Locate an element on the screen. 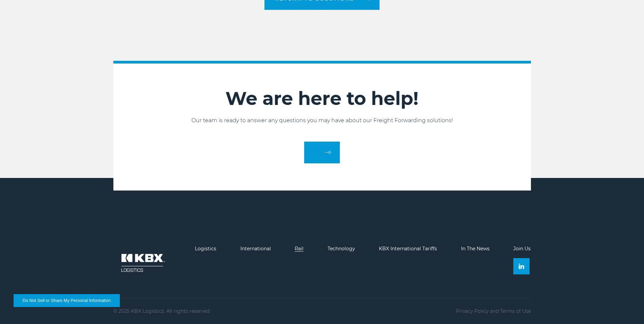 The width and height of the screenshot is (644, 324). h2: We are here to help! is located at coordinates (322, 98).